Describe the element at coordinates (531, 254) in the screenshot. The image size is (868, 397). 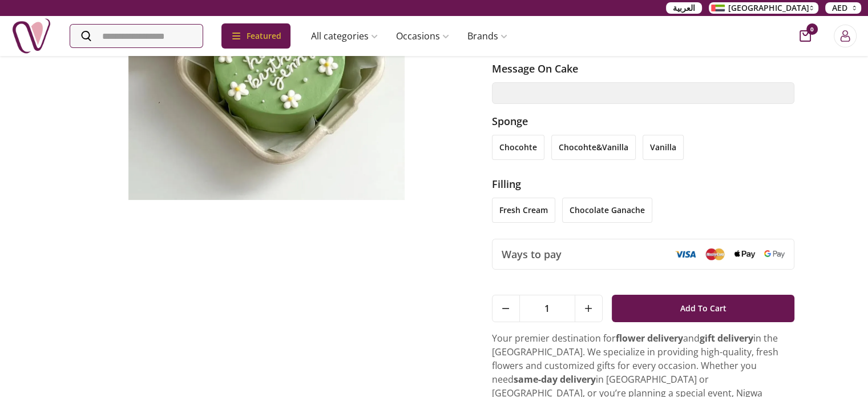
I see `span: Ways to pay` at that location.